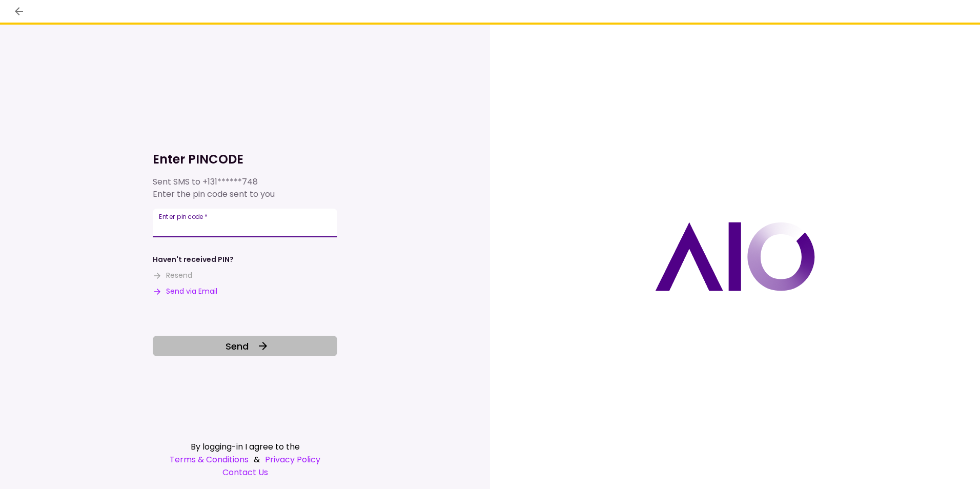  I want to click on button: Send, so click(245, 346).